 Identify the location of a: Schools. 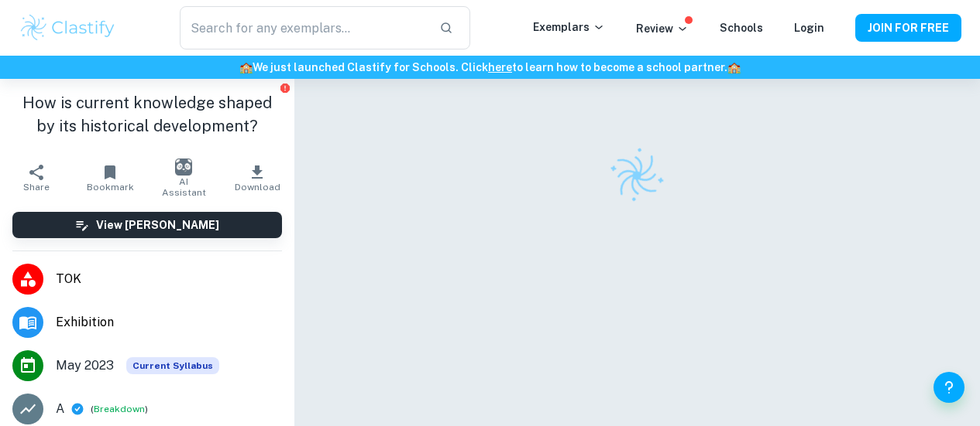
(742, 28).